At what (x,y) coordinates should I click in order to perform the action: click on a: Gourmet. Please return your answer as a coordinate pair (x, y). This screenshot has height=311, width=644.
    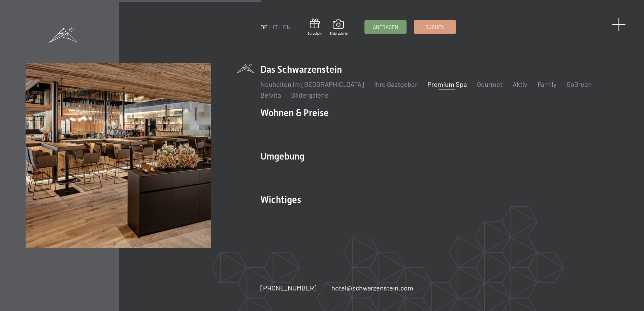
    Looking at the image, I should click on (490, 84).